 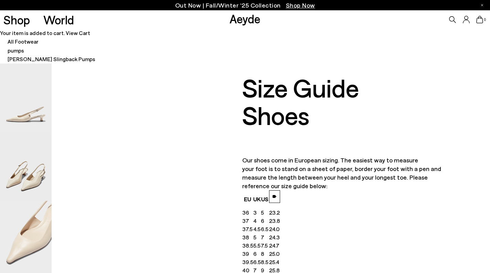 What do you see at coordinates (484, 20) in the screenshot?
I see `span: 0` at bounding box center [484, 20].